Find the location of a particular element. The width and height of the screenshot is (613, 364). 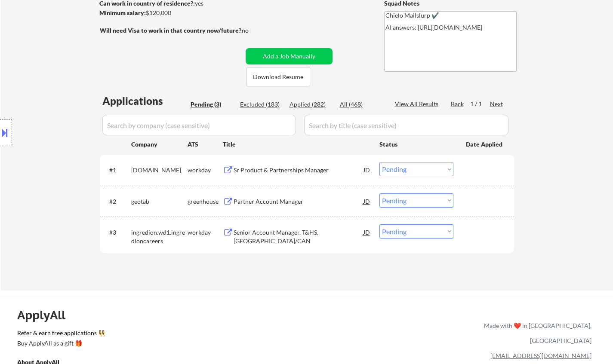

div: no is located at coordinates (254, 30).